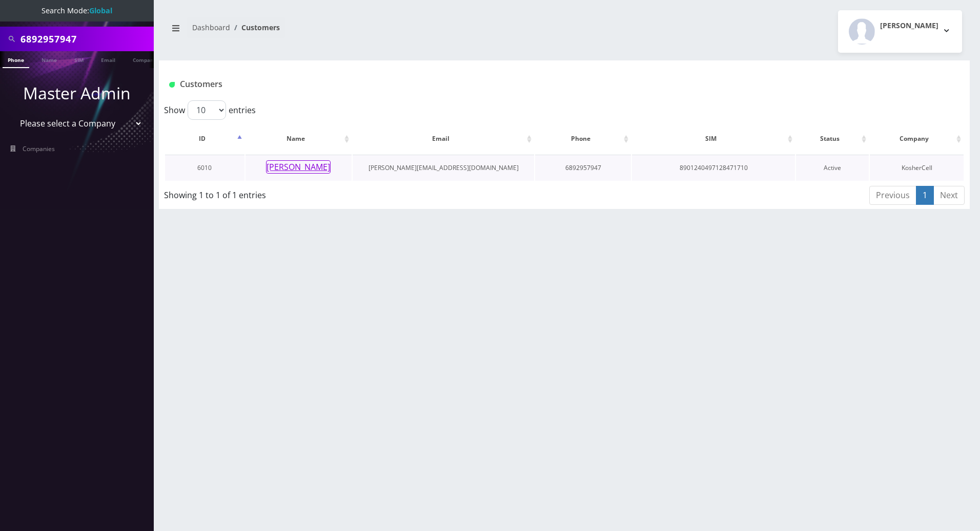  What do you see at coordinates (714, 139) in the screenshot?
I see `th: SIM: activate to sort column ascending` at bounding box center [714, 139].